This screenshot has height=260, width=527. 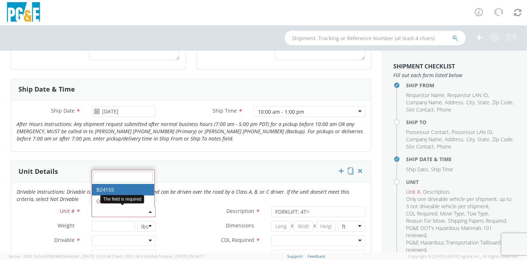 I want to click on h3: Unit Details, so click(x=38, y=172).